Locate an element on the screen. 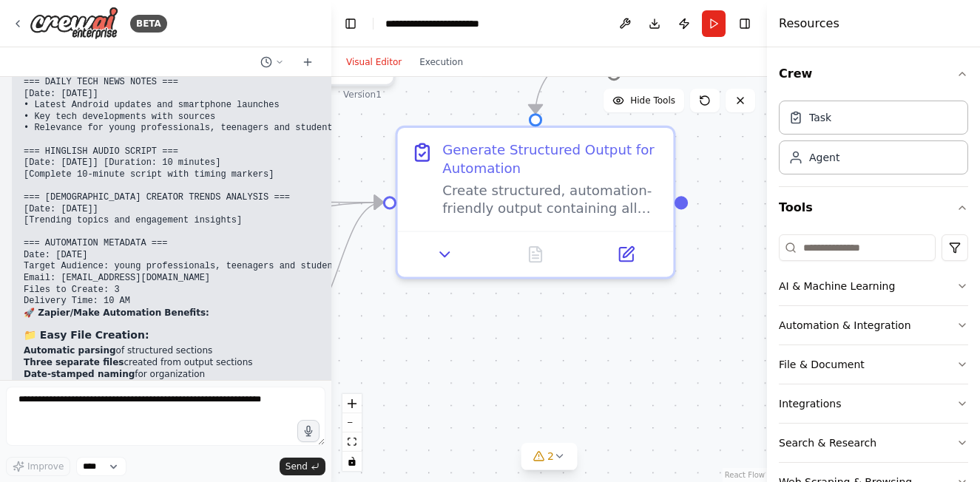  button: fit view is located at coordinates (352, 442).